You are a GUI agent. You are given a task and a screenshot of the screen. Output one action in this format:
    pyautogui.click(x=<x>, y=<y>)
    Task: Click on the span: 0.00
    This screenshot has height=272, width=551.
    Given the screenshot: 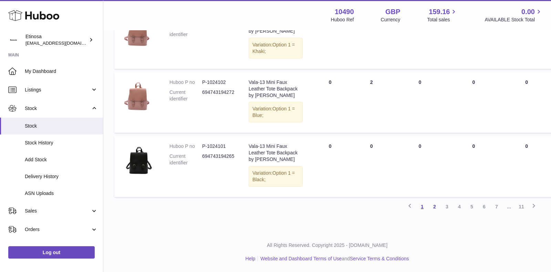 What is the action you would take?
    pyautogui.click(x=528, y=12)
    